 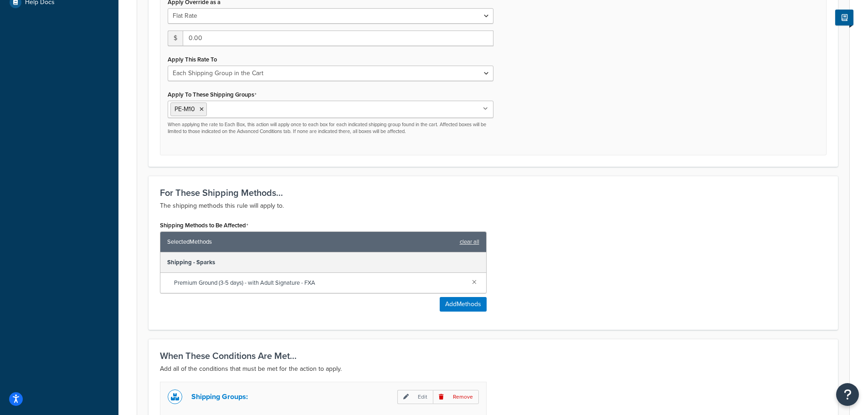 What do you see at coordinates (493, 193) in the screenshot?
I see `h3: For These Shipping Methods...` at bounding box center [493, 193].